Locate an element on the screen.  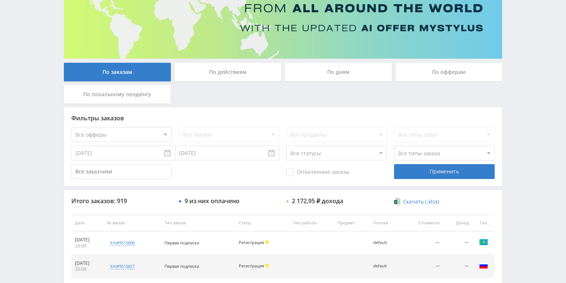
th: Статус is located at coordinates (262, 223).